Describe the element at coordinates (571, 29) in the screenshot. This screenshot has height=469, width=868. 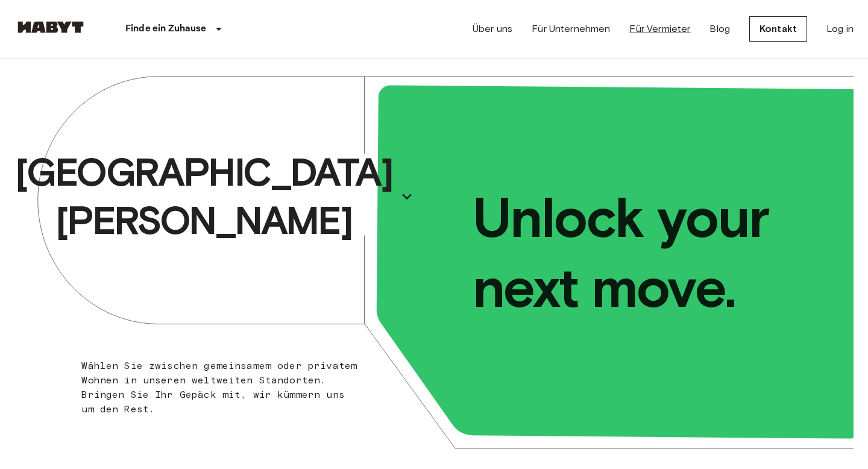
I see `a: Für Unternehmen` at that location.